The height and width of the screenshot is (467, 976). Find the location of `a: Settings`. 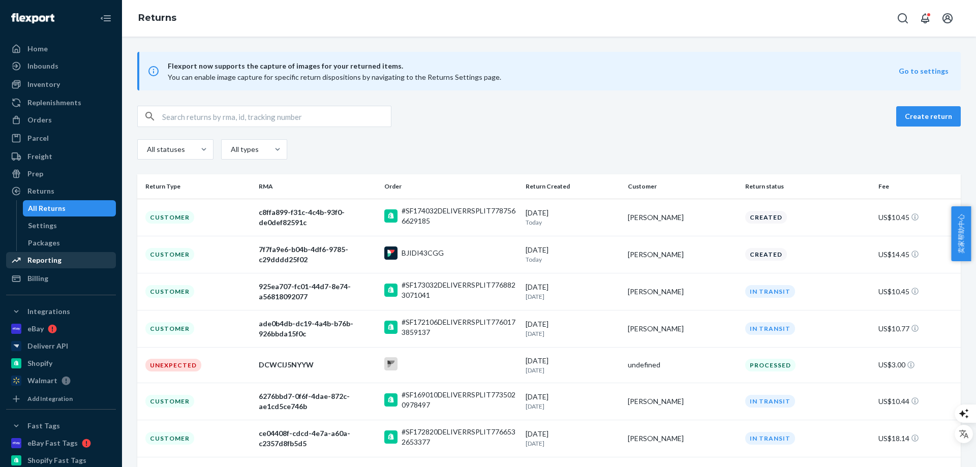

a: Settings is located at coordinates (70, 226).